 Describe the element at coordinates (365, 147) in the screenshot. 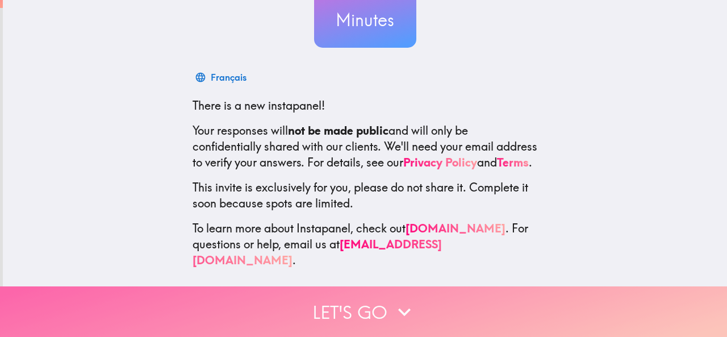

I see `p: Your responses will and will only be confidentially shared with our clients. We'll need your emai...` at that location.